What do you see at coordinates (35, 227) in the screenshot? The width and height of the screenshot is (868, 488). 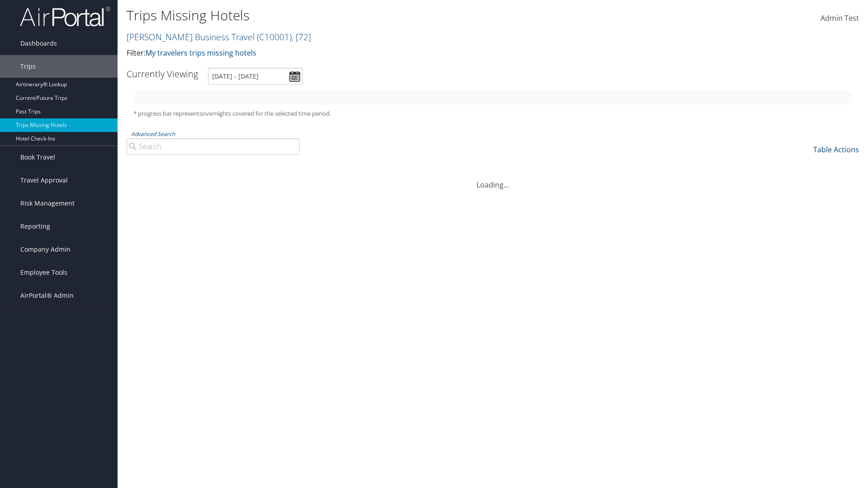 I see `span: Reporting` at bounding box center [35, 227].